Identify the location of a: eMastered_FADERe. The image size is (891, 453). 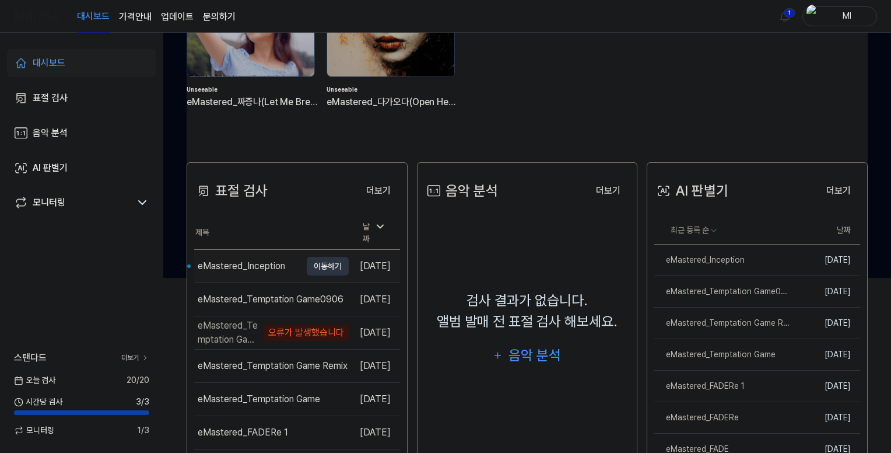
(723, 417).